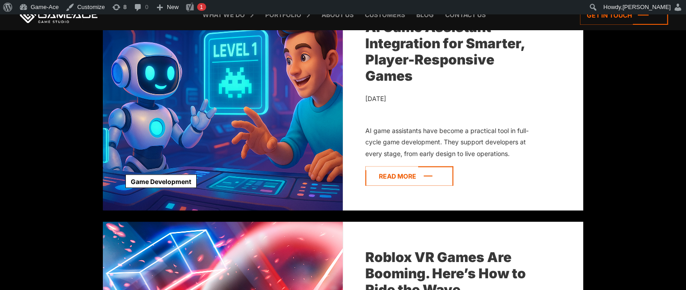 This screenshot has height=290, width=686. I want to click on a: AI Game Assistant Integration for Smarter, Player-Responsive Games, so click(444, 51).